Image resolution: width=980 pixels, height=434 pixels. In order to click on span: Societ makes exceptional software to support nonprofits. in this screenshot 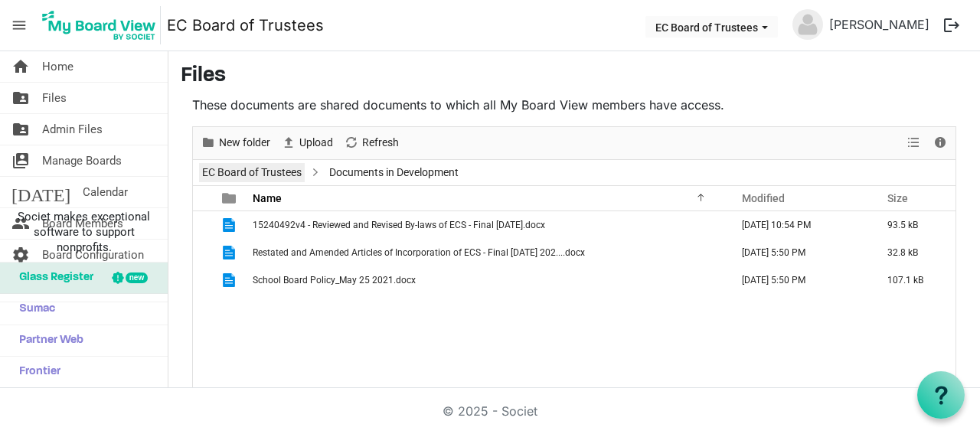, I will do `click(83, 232)`.